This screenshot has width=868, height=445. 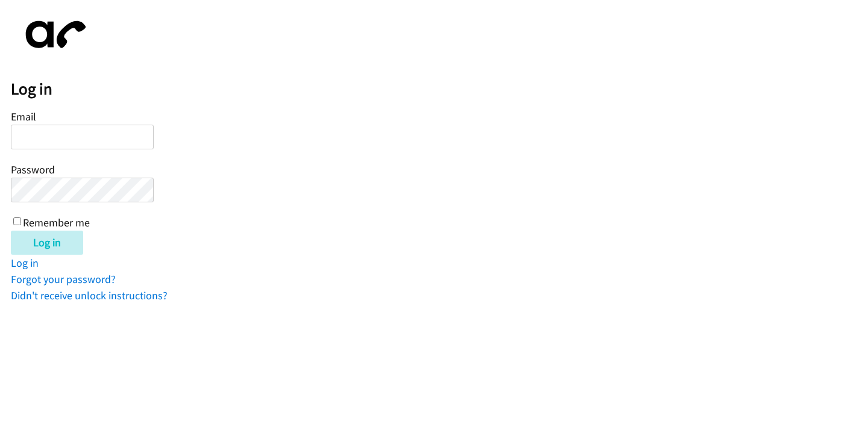 I want to click on img: aphone-8a226864a2ddd6a5e75d1ebefc011f4aa8f32683c2d82f3fb0802fe031f96514.svg, so click(x=53, y=34).